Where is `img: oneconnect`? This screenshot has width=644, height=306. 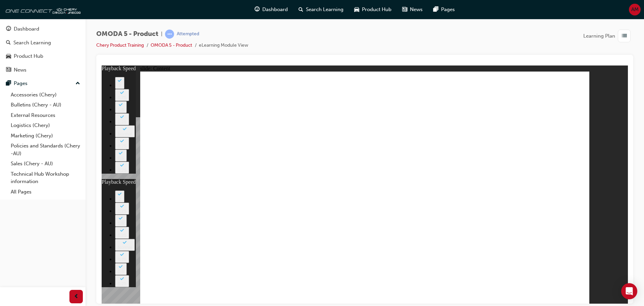 img: oneconnect is located at coordinates (42, 9).